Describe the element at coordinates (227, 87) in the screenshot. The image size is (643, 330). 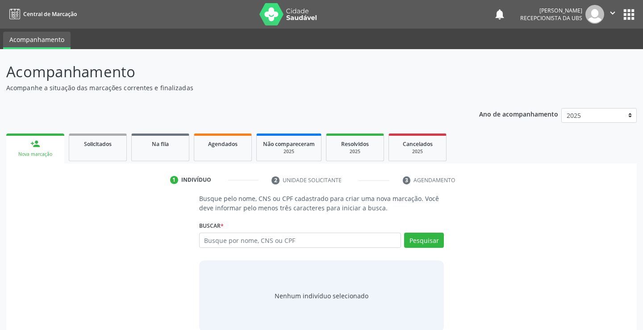
I see `p: Acompanhe a situação das marcações correntes e finalizadas` at that location.